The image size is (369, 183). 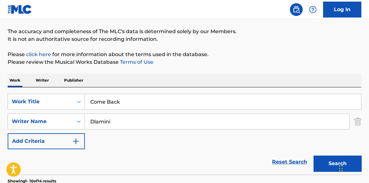 I want to click on button: Add Criteria, so click(x=46, y=141).